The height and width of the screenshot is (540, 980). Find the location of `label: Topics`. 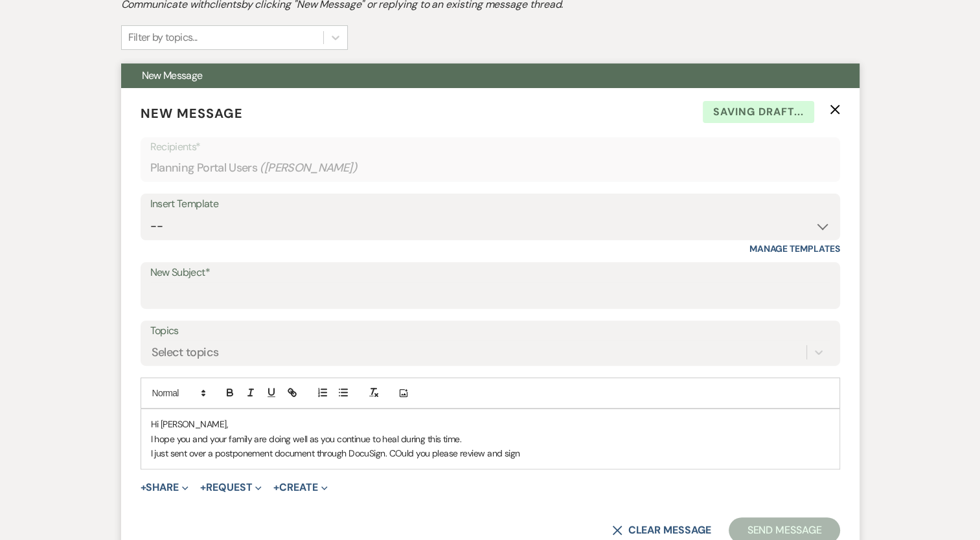

label: Topics is located at coordinates (490, 330).